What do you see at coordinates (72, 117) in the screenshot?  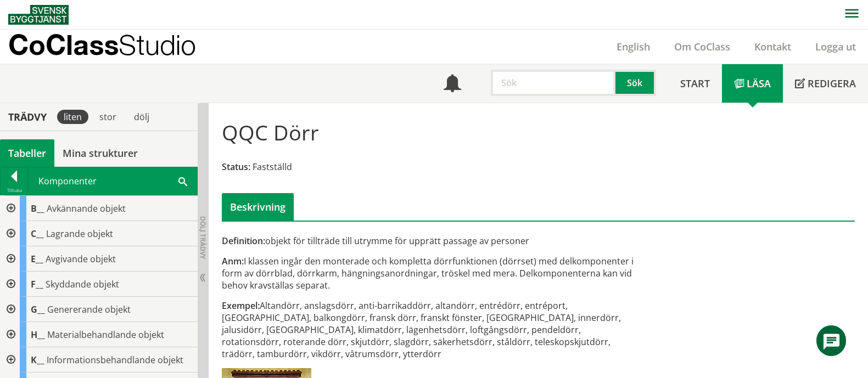 I see `div: liten` at bounding box center [72, 117].